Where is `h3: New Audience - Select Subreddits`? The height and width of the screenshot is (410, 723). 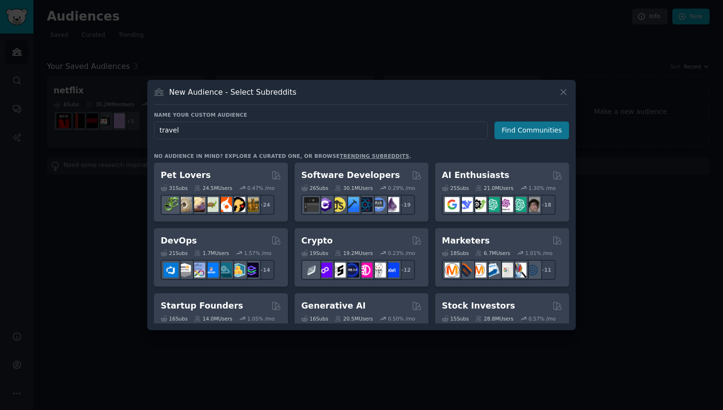
h3: New Audience - Select Subreddits is located at coordinates (233, 92).